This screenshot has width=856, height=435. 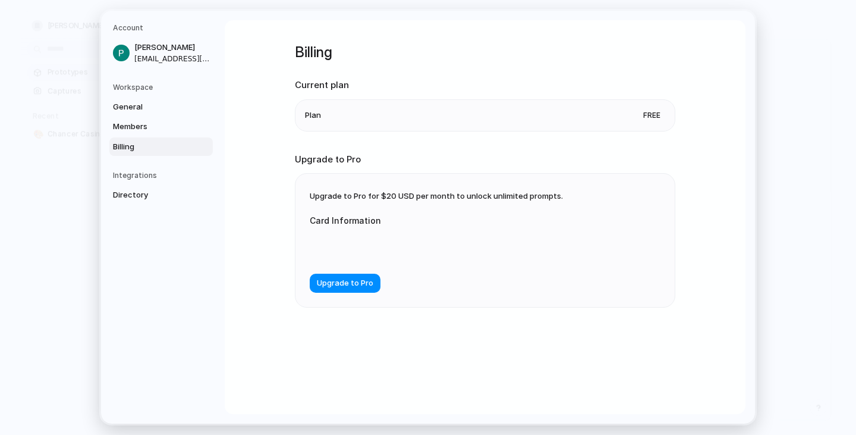 I want to click on label: Card Information, so click(x=429, y=220).